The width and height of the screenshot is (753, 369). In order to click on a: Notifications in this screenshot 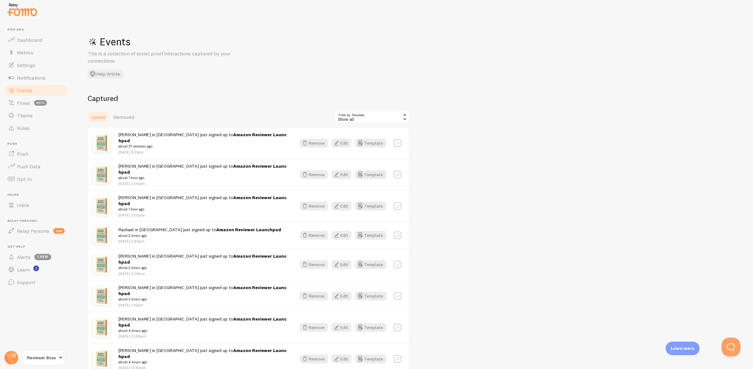, I will do `click(36, 78)`.